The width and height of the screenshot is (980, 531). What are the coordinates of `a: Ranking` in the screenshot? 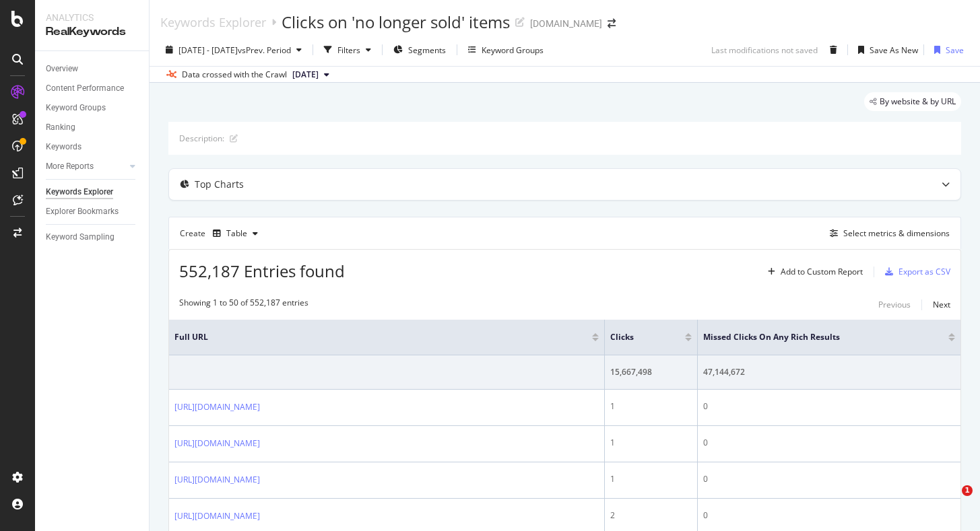 It's located at (92, 127).